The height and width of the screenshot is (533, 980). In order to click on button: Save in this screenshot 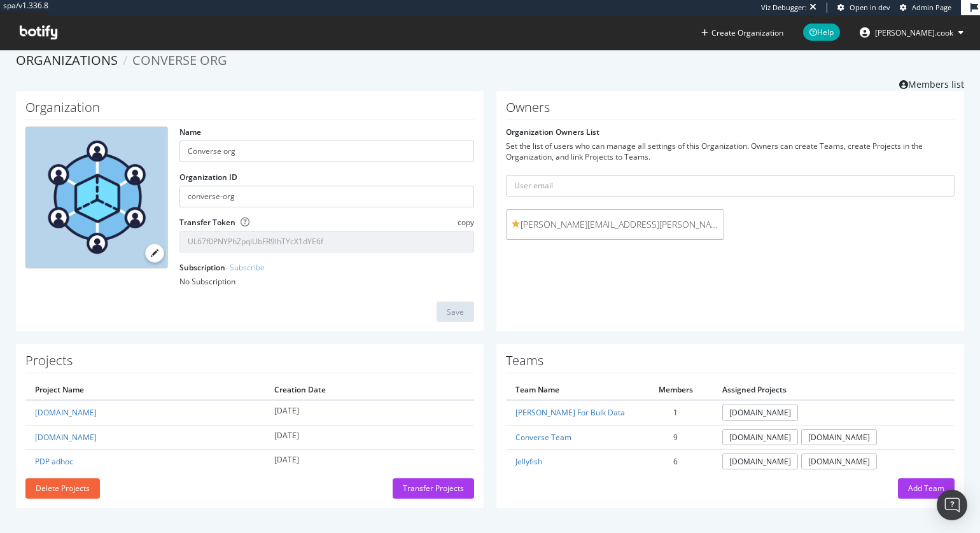, I will do `click(455, 311)`.